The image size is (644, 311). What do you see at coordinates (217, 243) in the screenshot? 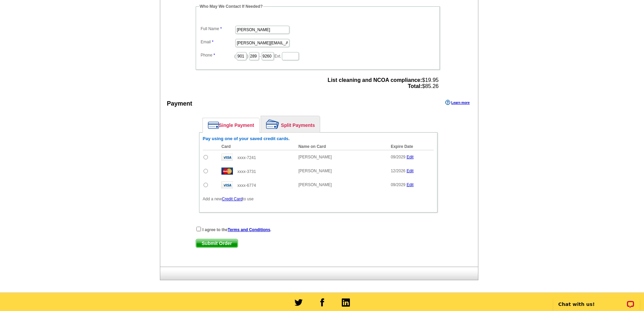
I see `span: Submit Order` at bounding box center [217, 243].